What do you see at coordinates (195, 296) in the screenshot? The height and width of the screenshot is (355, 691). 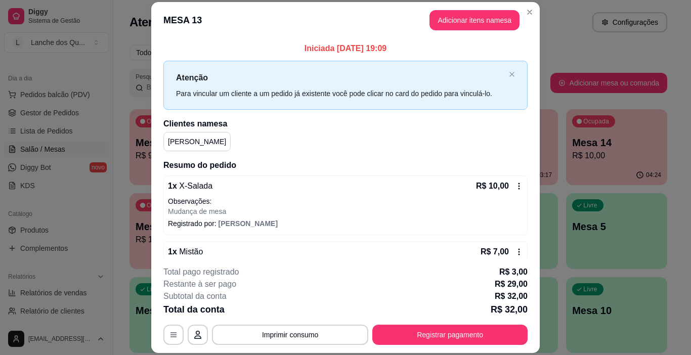 I see `p: Subtotal da conta` at bounding box center [195, 296].